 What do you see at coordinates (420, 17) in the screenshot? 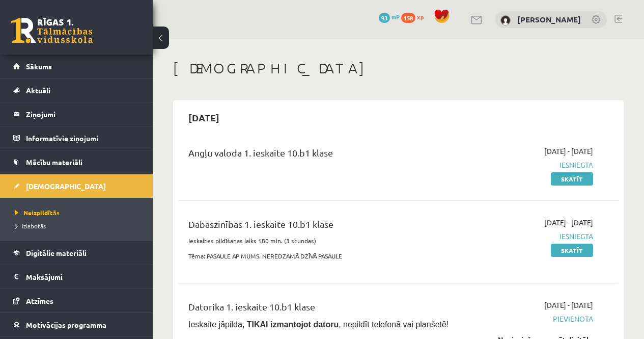
I see `span: xp` at bounding box center [420, 17].